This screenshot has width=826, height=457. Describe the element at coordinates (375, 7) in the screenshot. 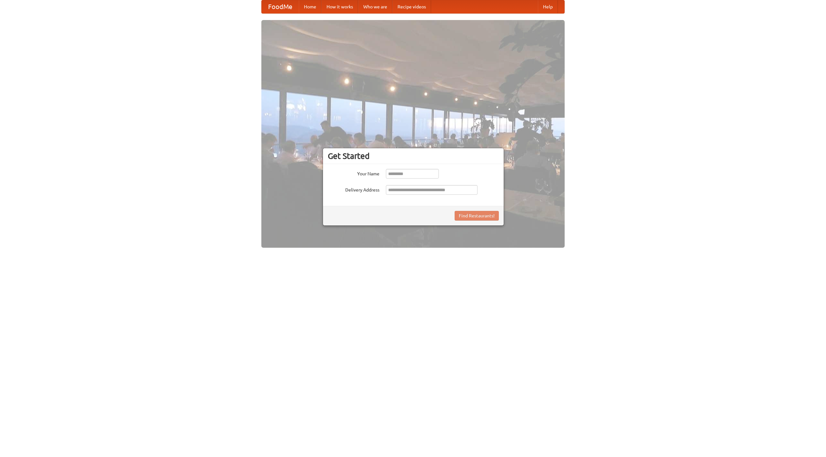

I see `a: Who we are` at that location.